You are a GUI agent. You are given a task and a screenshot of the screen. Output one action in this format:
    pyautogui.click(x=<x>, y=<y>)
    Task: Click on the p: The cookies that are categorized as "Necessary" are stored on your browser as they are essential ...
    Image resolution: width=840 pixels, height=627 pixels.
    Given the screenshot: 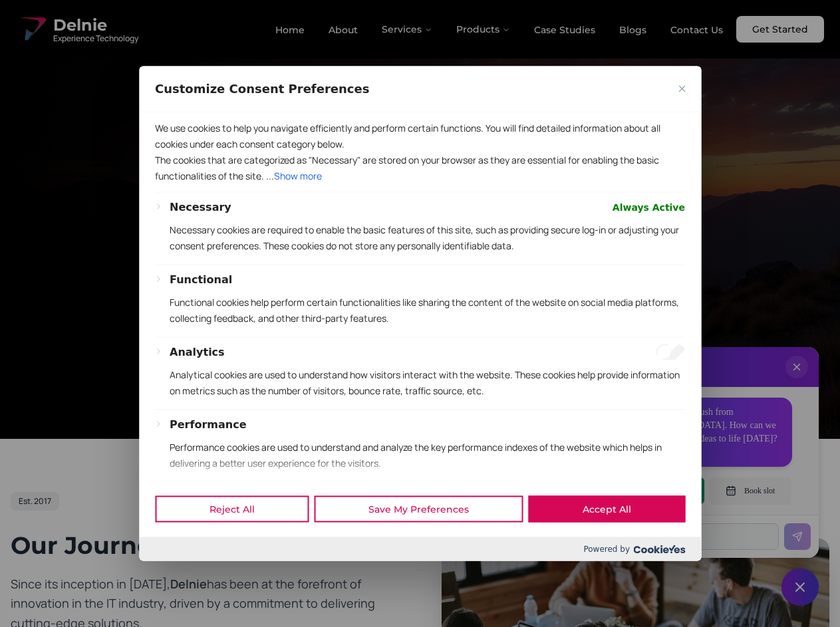 What is the action you would take?
    pyautogui.click(x=420, y=168)
    